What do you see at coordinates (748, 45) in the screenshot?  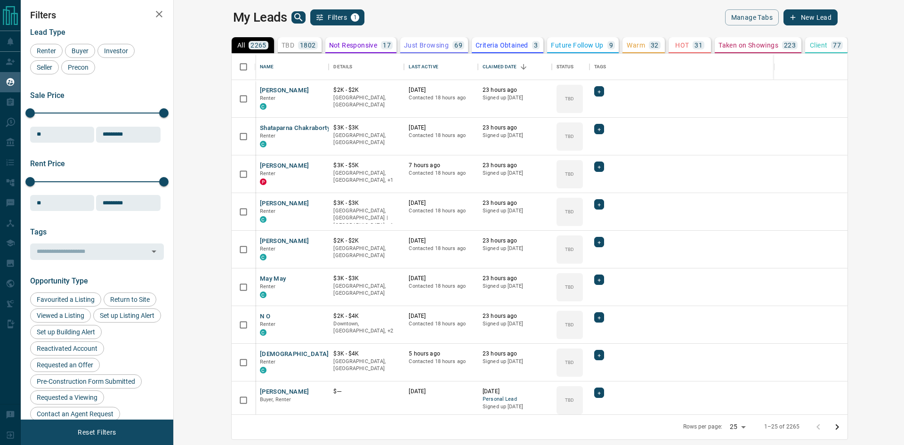 I see `p: Taken on Showings` at bounding box center [748, 45].